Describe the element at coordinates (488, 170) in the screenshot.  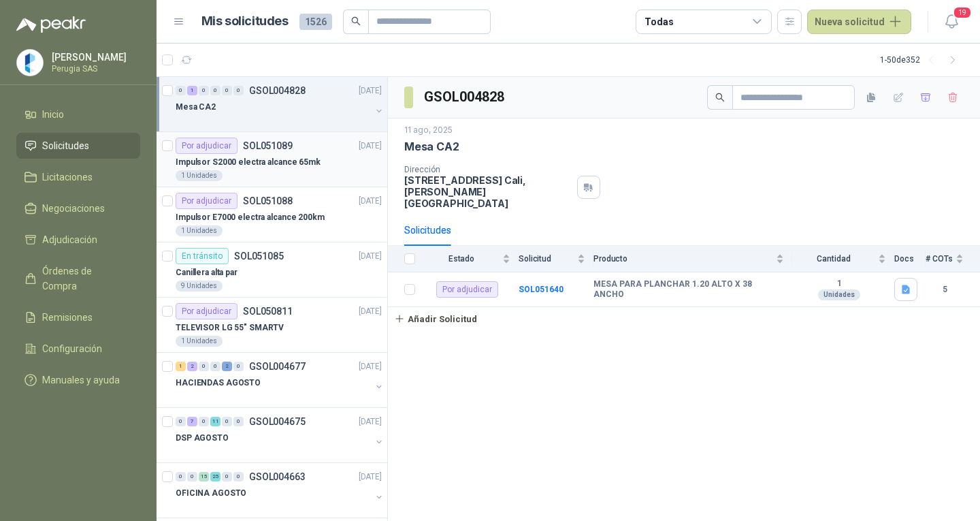
I see `p: Dirección` at that location.